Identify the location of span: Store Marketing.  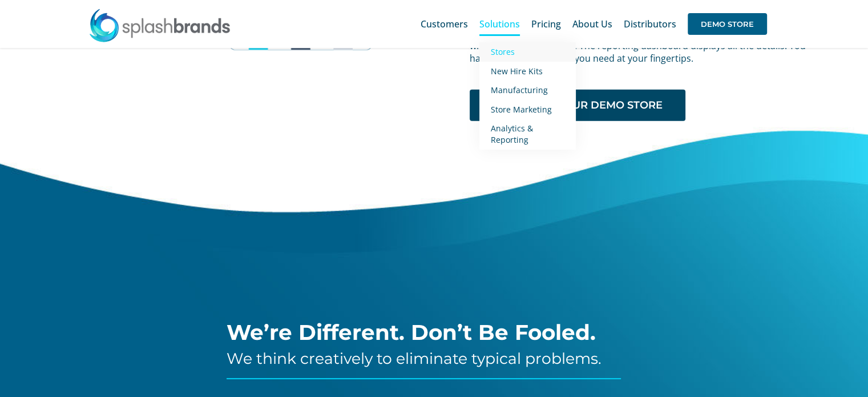
(521, 109).